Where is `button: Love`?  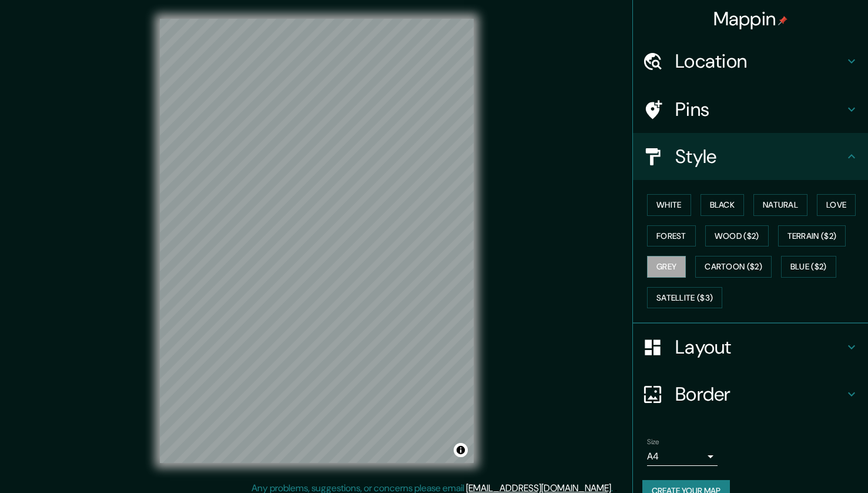
button: Love is located at coordinates (836, 204).